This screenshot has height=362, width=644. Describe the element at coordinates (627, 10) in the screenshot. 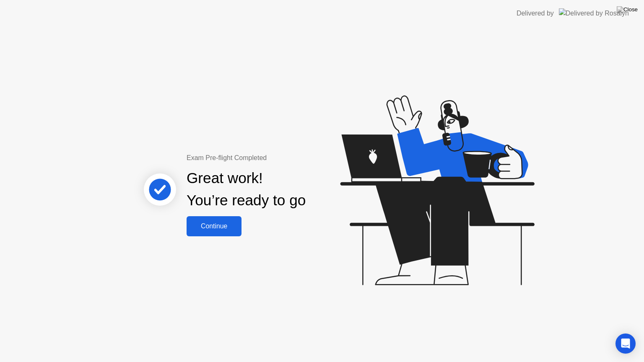

I see `img: Close` at that location.